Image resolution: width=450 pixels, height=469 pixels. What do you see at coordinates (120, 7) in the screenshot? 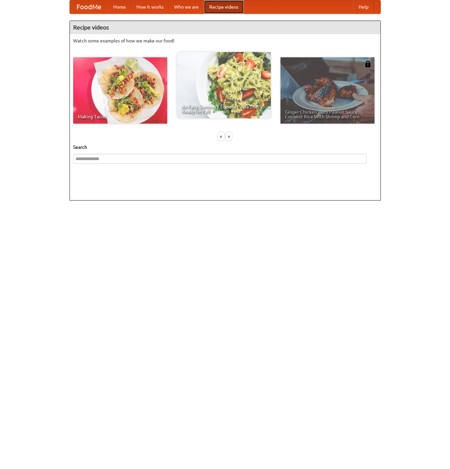
I see `a: Home` at bounding box center [120, 7].